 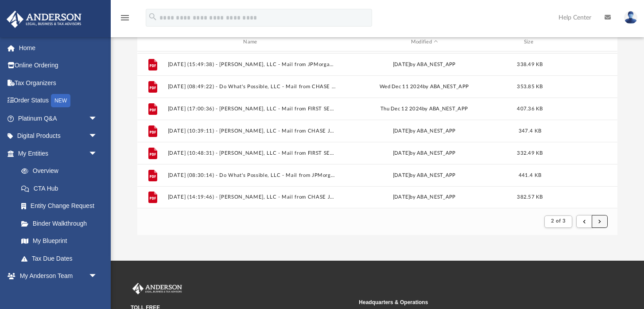 What do you see at coordinates (56, 276) in the screenshot?
I see `a: My Anderson Teamarrow_drop_down` at bounding box center [56, 276].